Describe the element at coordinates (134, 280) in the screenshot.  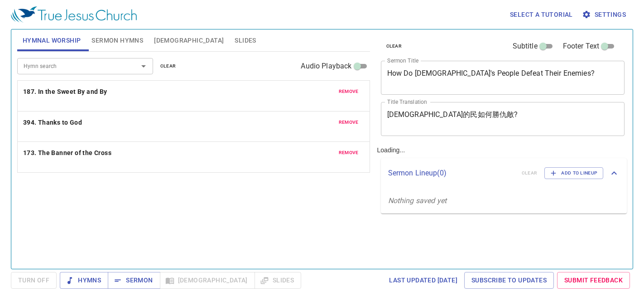
I see `button: Sermon` at that location.